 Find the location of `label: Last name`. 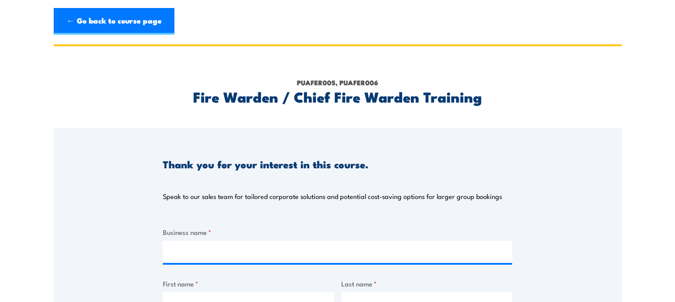

label: Last name is located at coordinates (427, 283).